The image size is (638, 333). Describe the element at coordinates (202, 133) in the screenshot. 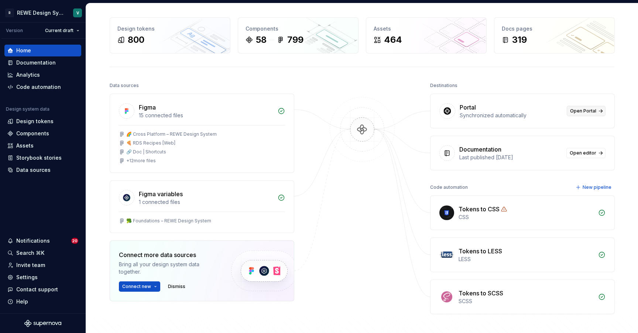

I see `a: Figma15 connected files🌈 Cross Platform – REWE Design System🍕 RDS Recipes [Web]🔗 Doc | Shortcuts+...` at that location.